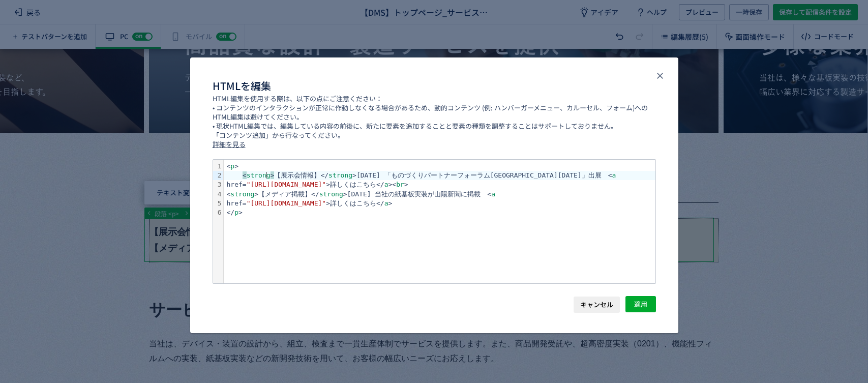  I want to click on div: 5, so click(218, 204).